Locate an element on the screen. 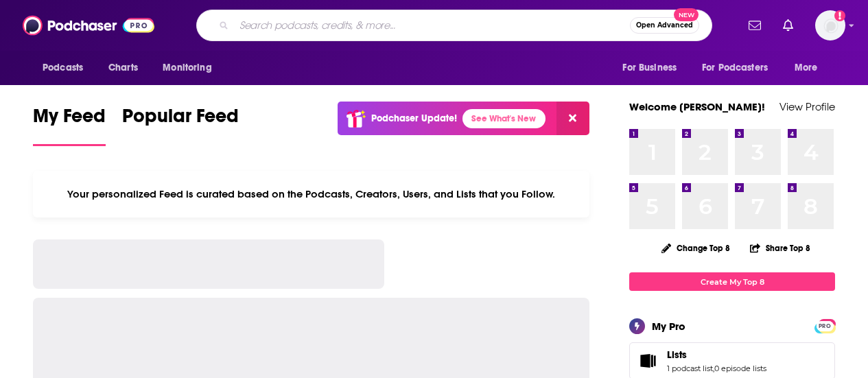 This screenshot has width=868, height=378. a: 0 episode lists is located at coordinates (740, 368).